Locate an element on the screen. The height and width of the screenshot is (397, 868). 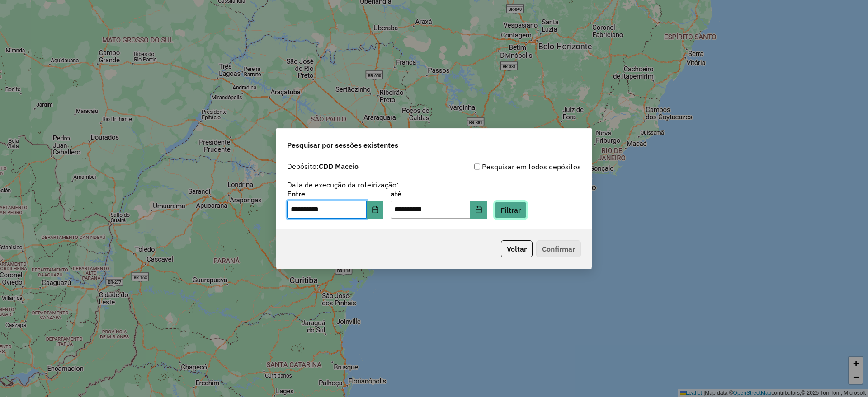
label: Data de execução da roteirização: is located at coordinates (343, 185).